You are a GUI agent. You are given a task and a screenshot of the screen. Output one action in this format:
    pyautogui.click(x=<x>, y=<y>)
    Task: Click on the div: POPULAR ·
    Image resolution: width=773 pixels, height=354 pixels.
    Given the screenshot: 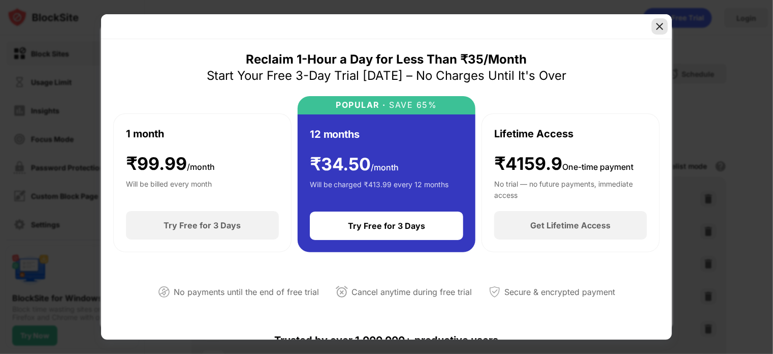 What is the action you would take?
    pyautogui.click(x=361, y=105)
    